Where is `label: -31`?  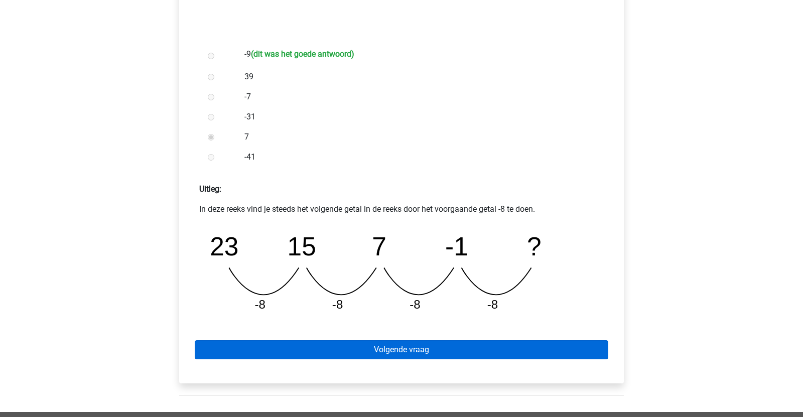 label: -31 is located at coordinates (418, 117).